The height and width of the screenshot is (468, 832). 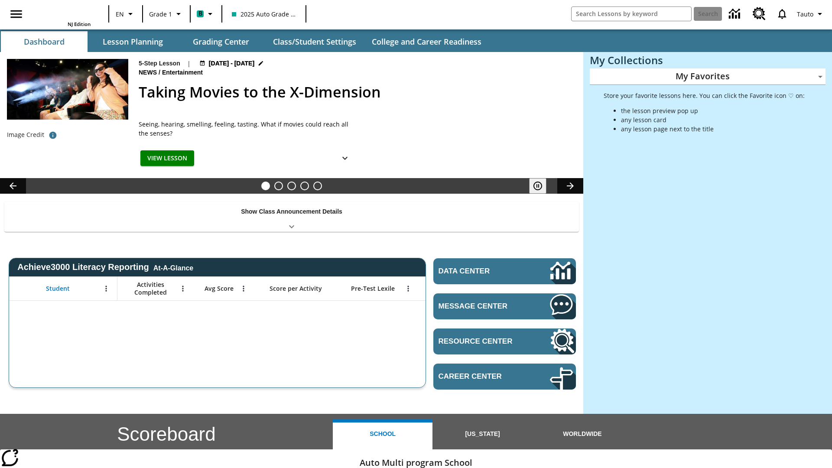 I want to click on span: NJ Edition, so click(x=79, y=24).